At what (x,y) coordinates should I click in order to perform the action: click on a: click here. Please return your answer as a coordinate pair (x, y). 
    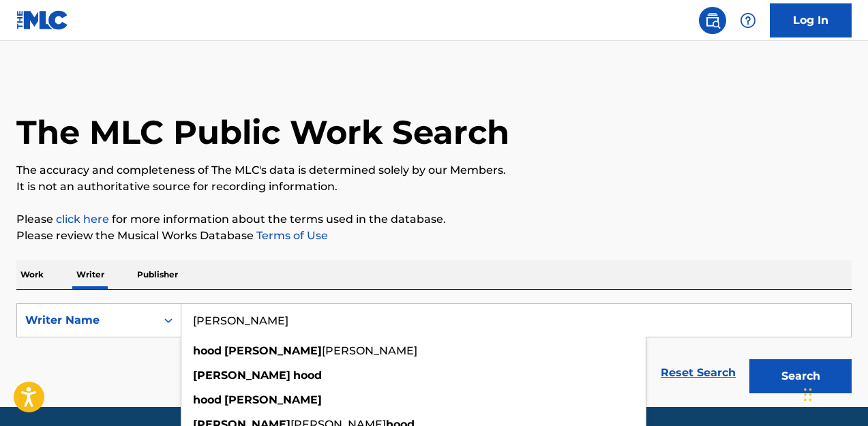
    Looking at the image, I should click on (82, 218).